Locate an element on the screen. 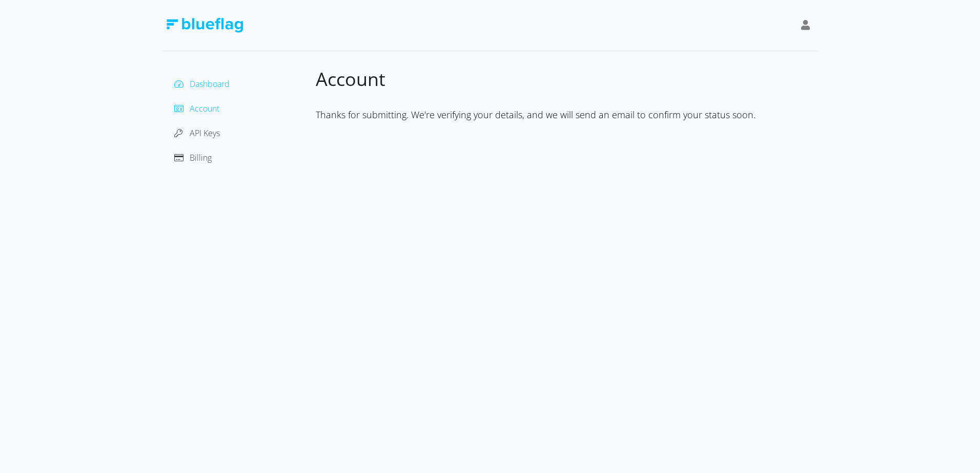 This screenshot has width=980, height=473. img: Blue Flag Logo is located at coordinates (205, 25).